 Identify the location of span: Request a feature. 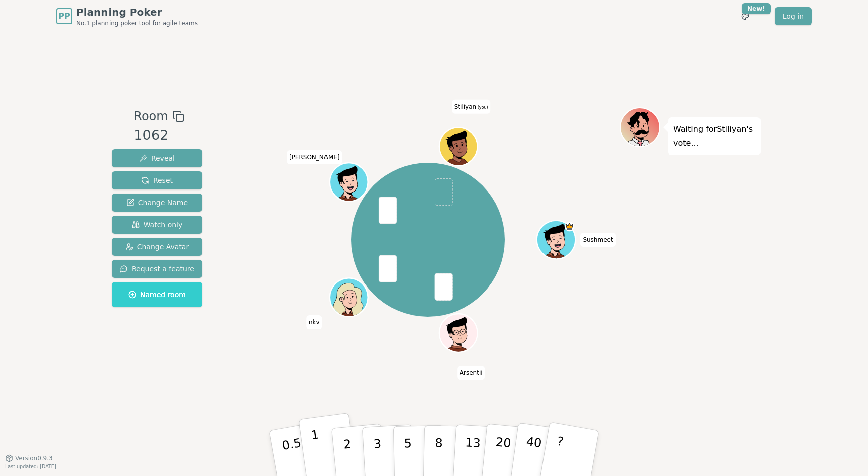
(157, 269).